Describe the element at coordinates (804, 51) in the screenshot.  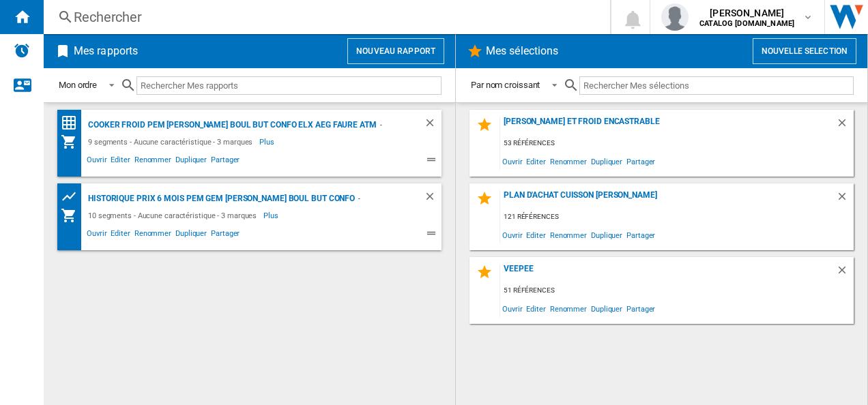
I see `button: Nouvelle selection` at that location.